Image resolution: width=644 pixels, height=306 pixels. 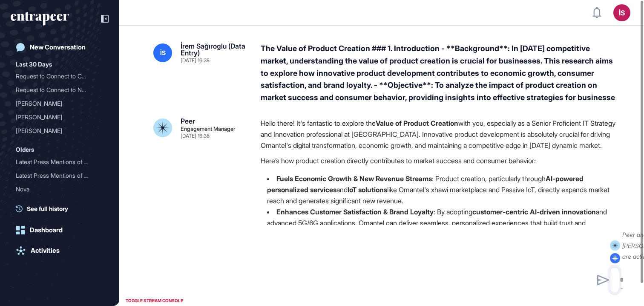 What do you see at coordinates (163, 53) in the screenshot?
I see `span: İS` at bounding box center [163, 53].